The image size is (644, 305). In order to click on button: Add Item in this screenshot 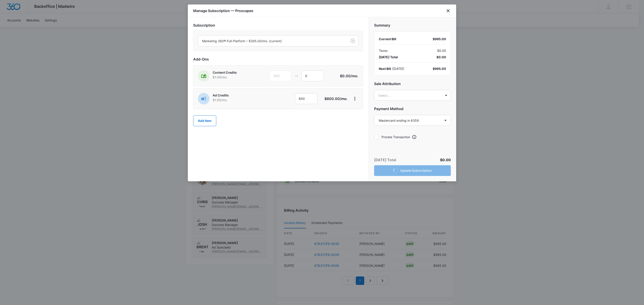, I will do `click(204, 121)`.